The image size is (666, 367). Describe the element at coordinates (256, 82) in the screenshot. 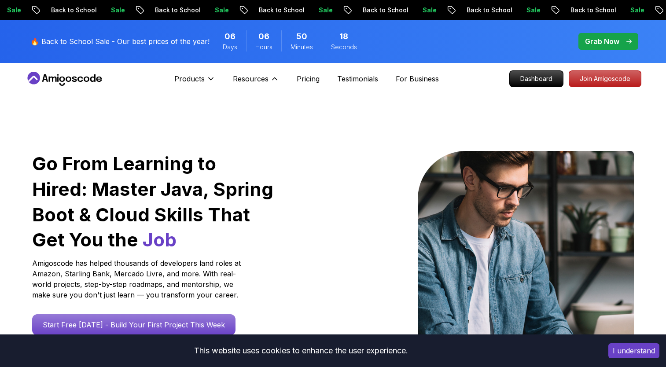

I see `button: Resources` at that location.